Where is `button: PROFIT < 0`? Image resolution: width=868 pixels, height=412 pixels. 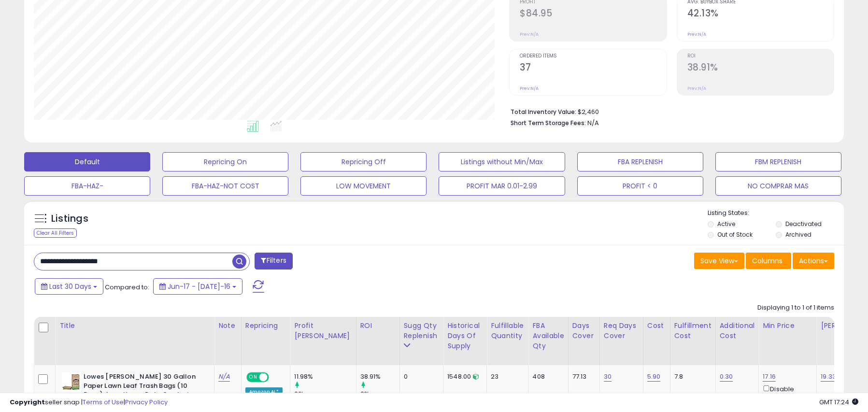 button: PROFIT < 0 is located at coordinates (640, 186).